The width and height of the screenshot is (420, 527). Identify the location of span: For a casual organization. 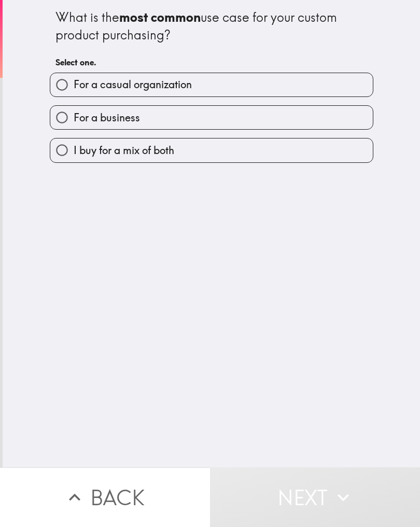
(132, 85).